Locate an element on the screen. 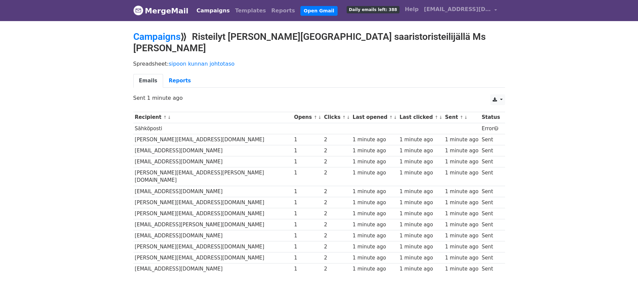 The image size is (638, 305). a: MergeMail is located at coordinates (161, 11).